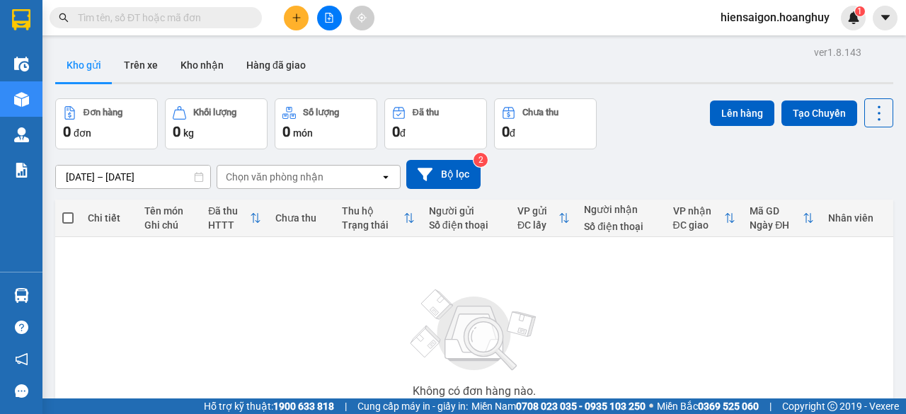 The height and width of the screenshot is (414, 906). Describe the element at coordinates (133, 177) in the screenshot. I see `input: Select a date range.` at that location.